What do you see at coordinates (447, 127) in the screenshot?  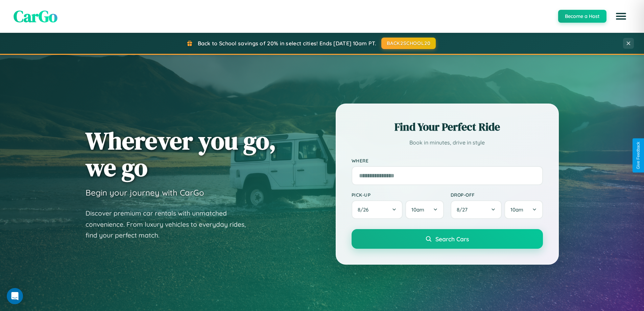 I see `h2: Find Your Perfect Ride` at bounding box center [447, 127].